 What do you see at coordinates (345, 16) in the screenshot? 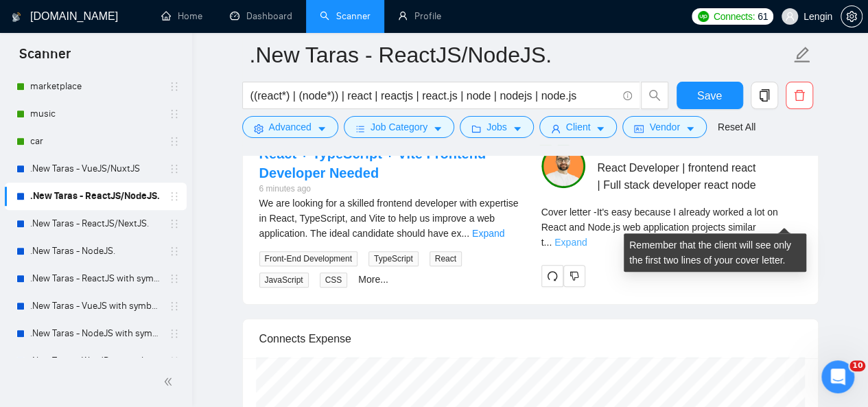
I see `a: searchScanner` at bounding box center [345, 16].